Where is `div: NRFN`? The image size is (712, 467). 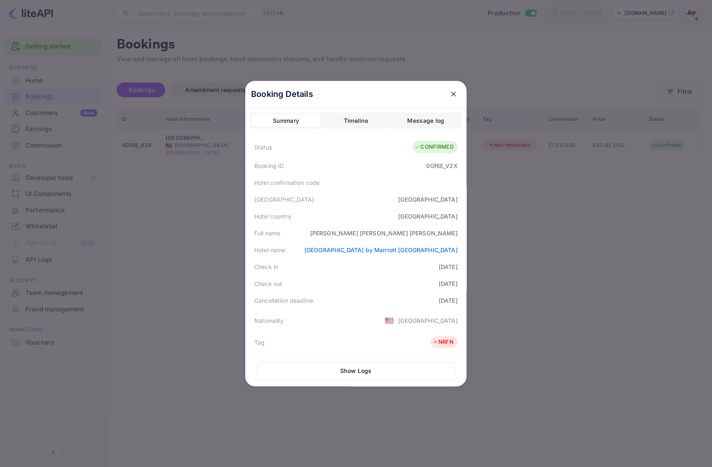
div: NRFN is located at coordinates (443, 342).